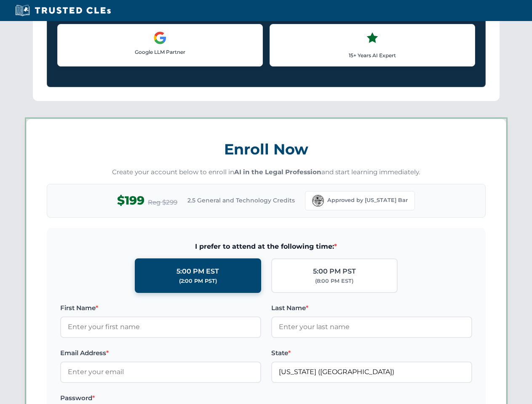 The height and width of the screenshot is (404, 532). Describe the element at coordinates (334, 281) in the screenshot. I see `div: (8:00 PM EST)` at that location.